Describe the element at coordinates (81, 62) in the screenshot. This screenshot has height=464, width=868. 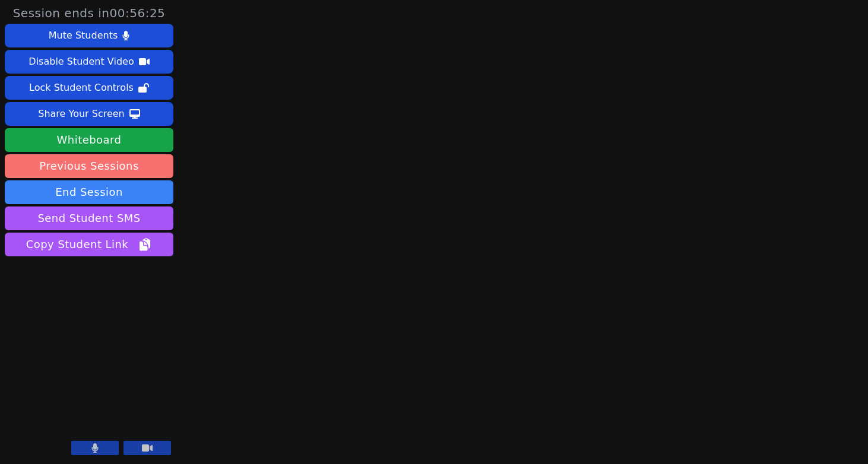
I see `div: Disable Student Video` at that location.